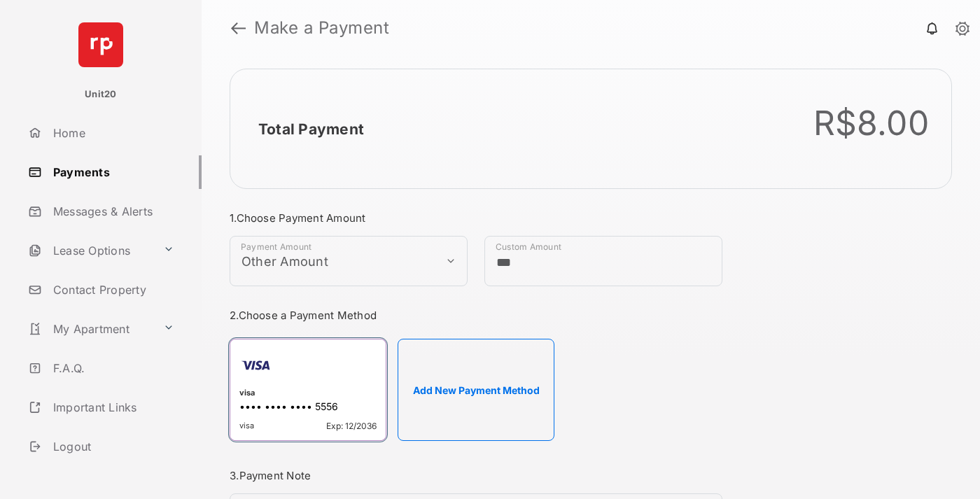  What do you see at coordinates (90, 250) in the screenshot?
I see `a: Lease Options` at bounding box center [90, 250].